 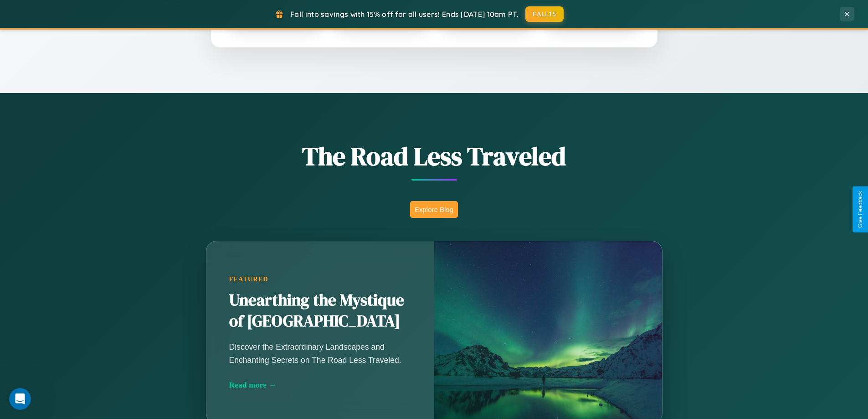 I want to click on div: Featured, so click(x=321, y=279).